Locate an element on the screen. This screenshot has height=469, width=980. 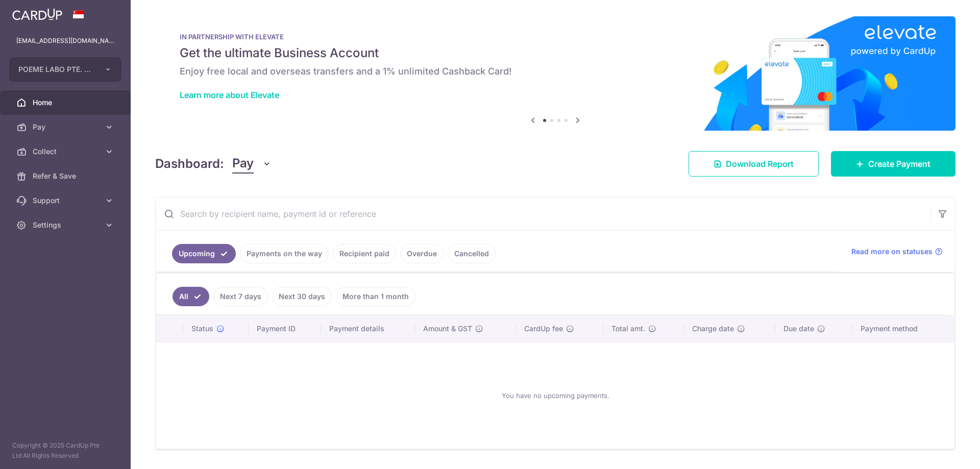
button: POEME LABO PTE. LTD. is located at coordinates (65, 69).